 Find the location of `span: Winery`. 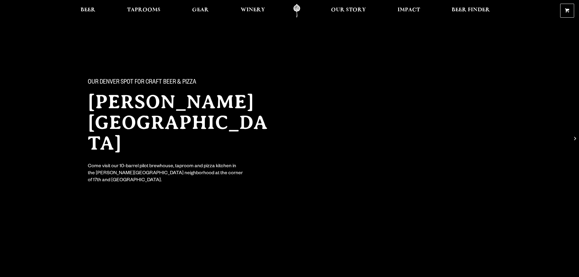

span: Winery is located at coordinates (253, 10).